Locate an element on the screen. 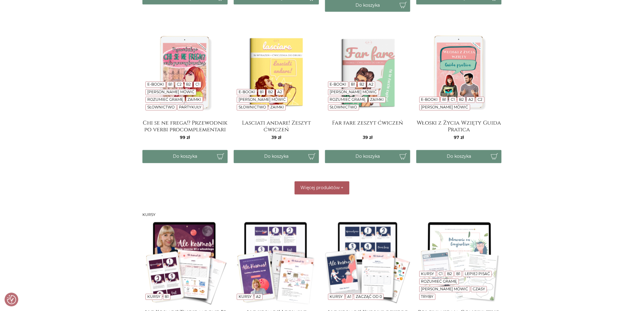 The width and height of the screenshot is (644, 311). img: Revisit consent button is located at coordinates (11, 300).